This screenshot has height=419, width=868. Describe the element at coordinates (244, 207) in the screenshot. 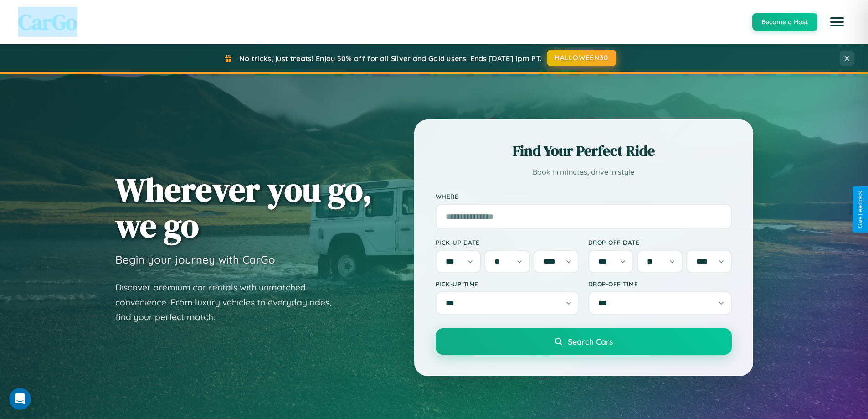

I see `h1: Wherever you go, we go` at that location.